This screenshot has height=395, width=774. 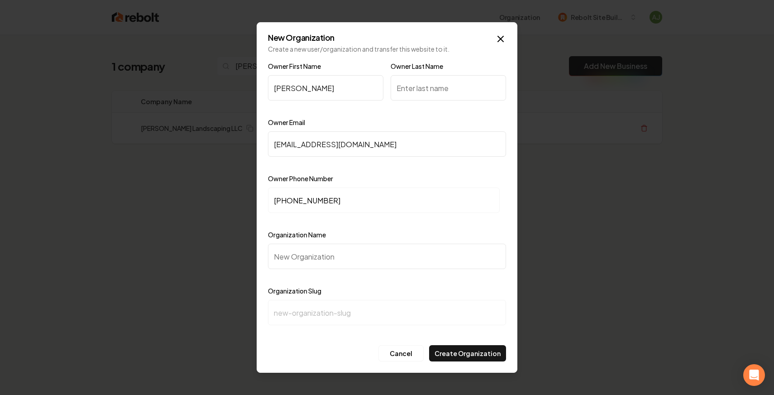 What do you see at coordinates (297, 235) in the screenshot?
I see `label: Organization Name` at bounding box center [297, 235].